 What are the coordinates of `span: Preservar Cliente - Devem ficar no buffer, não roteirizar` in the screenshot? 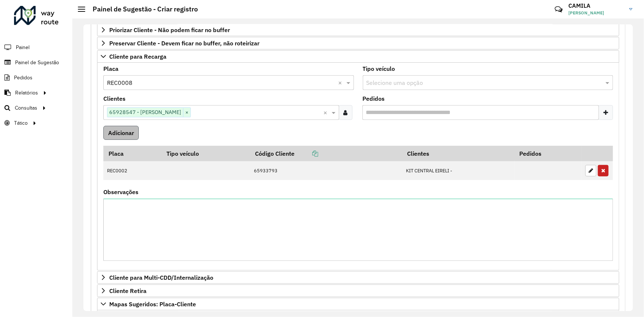 It's located at (184, 43).